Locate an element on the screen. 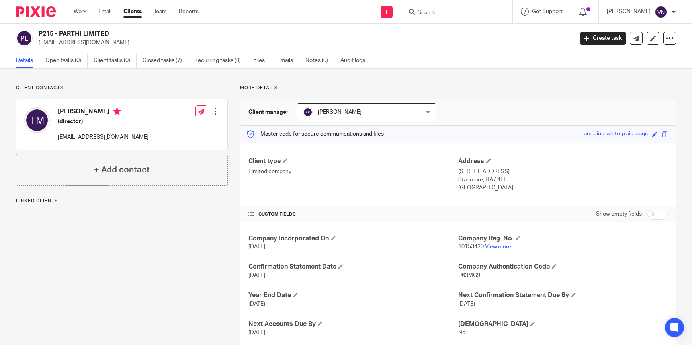 The image size is (692, 345). a: Work is located at coordinates (80, 12).